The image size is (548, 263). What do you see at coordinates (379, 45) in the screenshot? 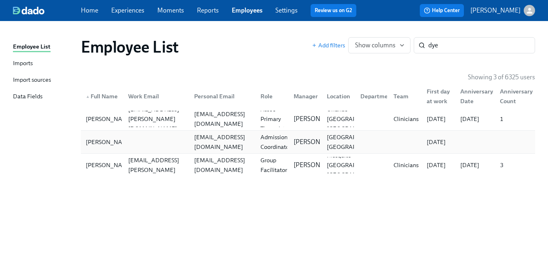
I see `button: Show columns` at bounding box center [379, 45].